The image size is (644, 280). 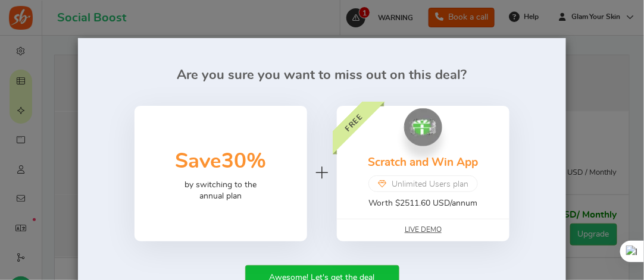 I want to click on a: Scratch and Win App, so click(x=423, y=162).